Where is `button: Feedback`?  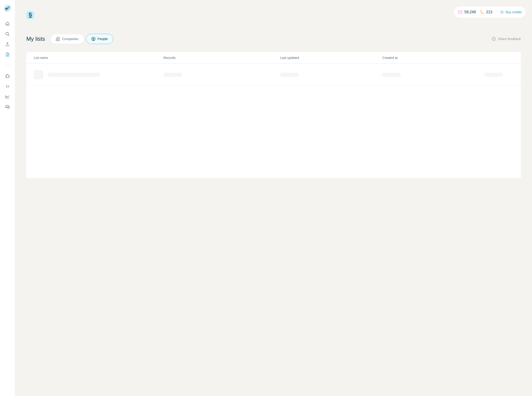 button: Feedback is located at coordinates (7, 107).